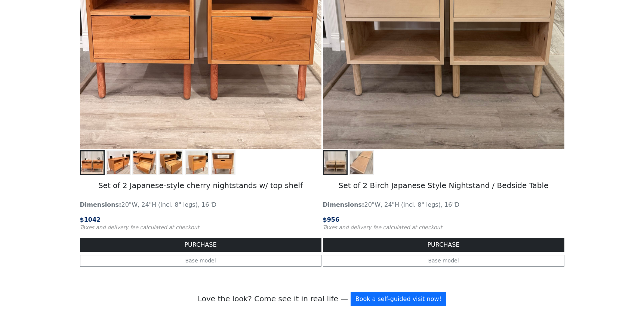 This screenshot has width=644, height=323. I want to click on p: Love the look? Come see it in real life —, so click(322, 299).